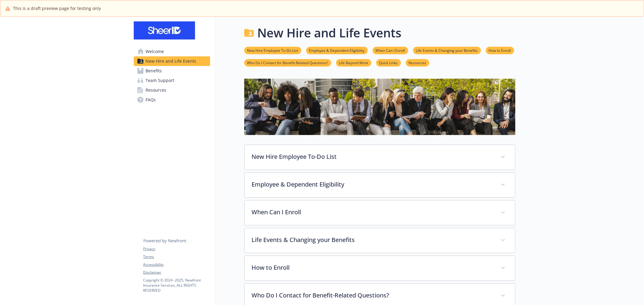  Describe the element at coordinates (177, 272) in the screenshot. I see `a: Disclaimer` at that location.